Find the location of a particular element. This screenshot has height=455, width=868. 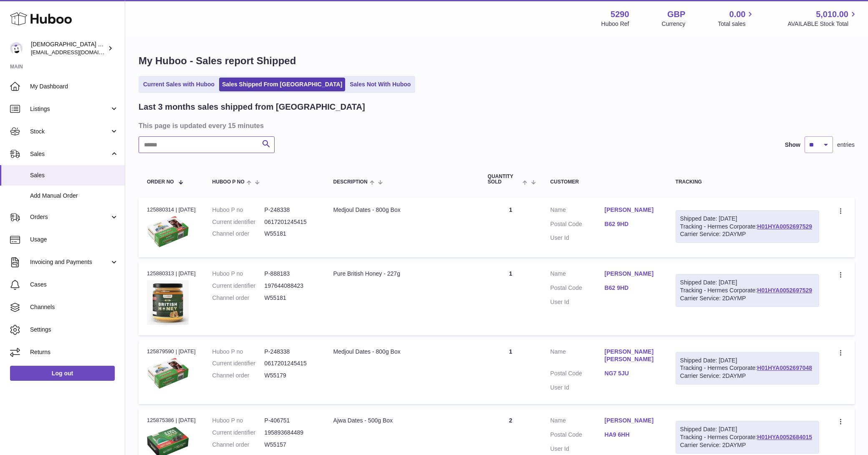

dd: P-888183 is located at coordinates (291, 273).